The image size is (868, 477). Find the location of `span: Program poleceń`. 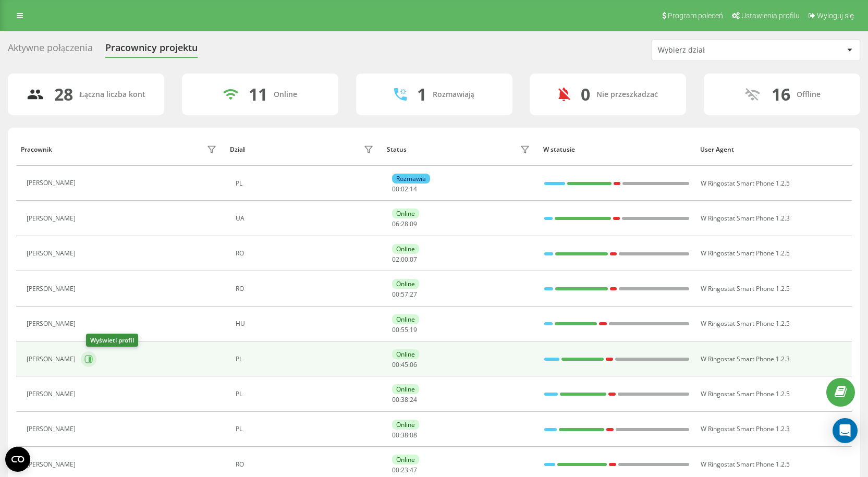

span: Program poleceń is located at coordinates (695, 16).